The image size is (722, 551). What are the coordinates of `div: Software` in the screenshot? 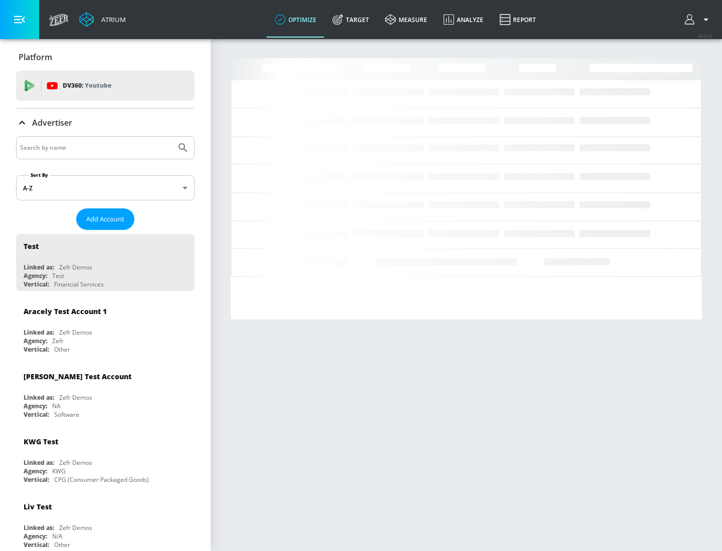 It's located at (67, 414).